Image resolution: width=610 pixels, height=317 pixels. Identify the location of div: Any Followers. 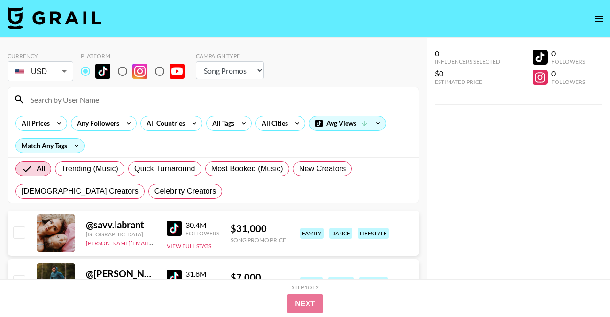
(96, 123).